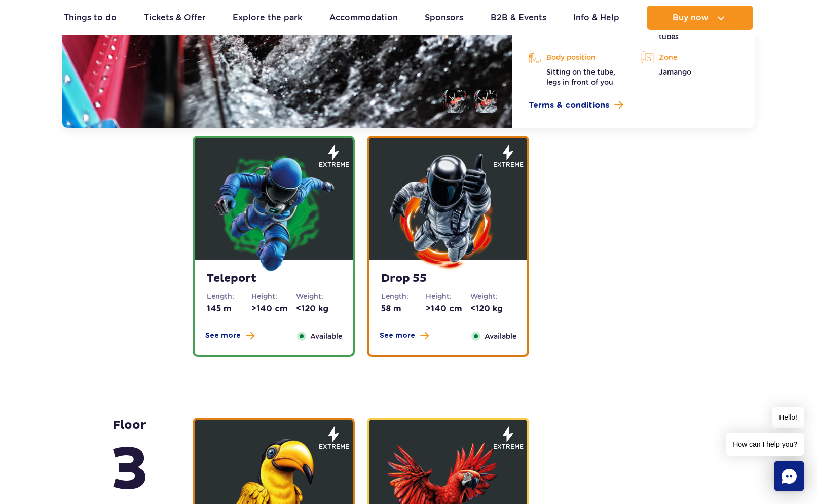 This screenshot has height=504, width=817. Describe the element at coordinates (448, 211) in the screenshot. I see `img: 683e9e24c5e48596947785.png` at that location.